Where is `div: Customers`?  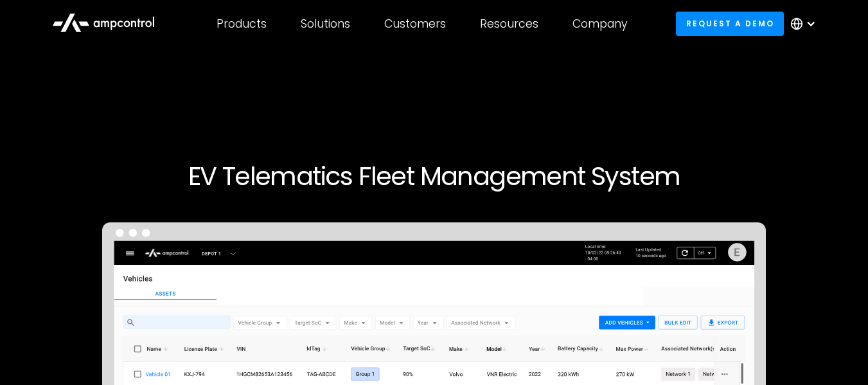
div: Customers is located at coordinates (415, 24).